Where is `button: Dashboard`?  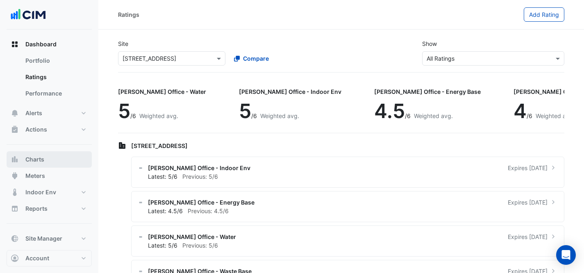
button: Dashboard is located at coordinates (49, 44).